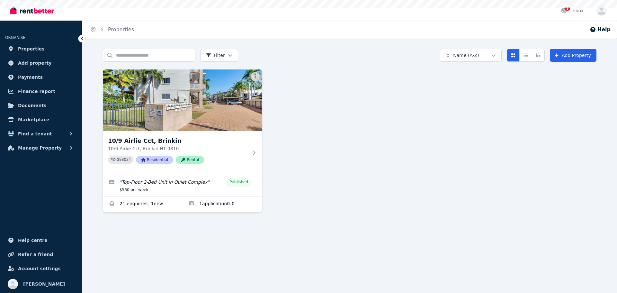 This screenshot has width=617, height=293. What do you see at coordinates (41, 120) in the screenshot?
I see `a: Marketplace` at bounding box center [41, 120].